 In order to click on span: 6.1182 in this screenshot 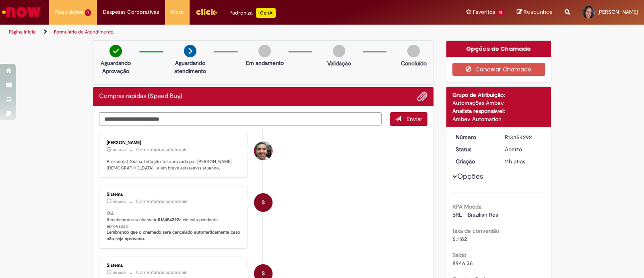, I will do `click(460, 239)`.